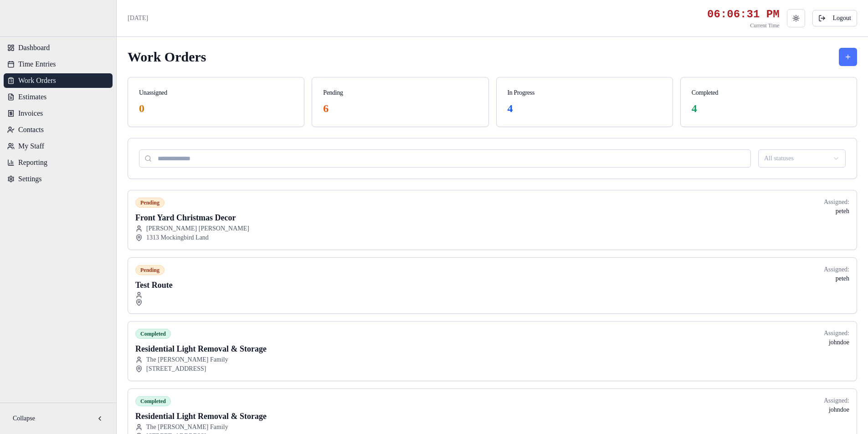 Image resolution: width=868 pixels, height=434 pixels. Describe the element at coordinates (400, 93) in the screenshot. I see `div: Pending` at that location.